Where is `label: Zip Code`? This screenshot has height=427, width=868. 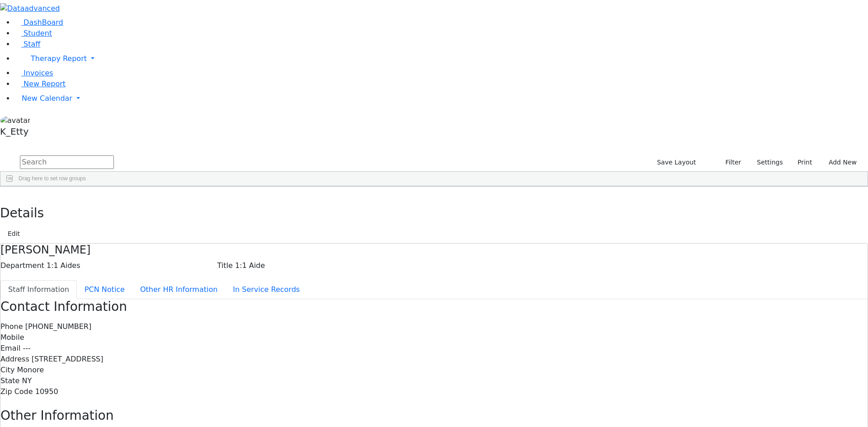
label: Zip Code is located at coordinates (17, 392).